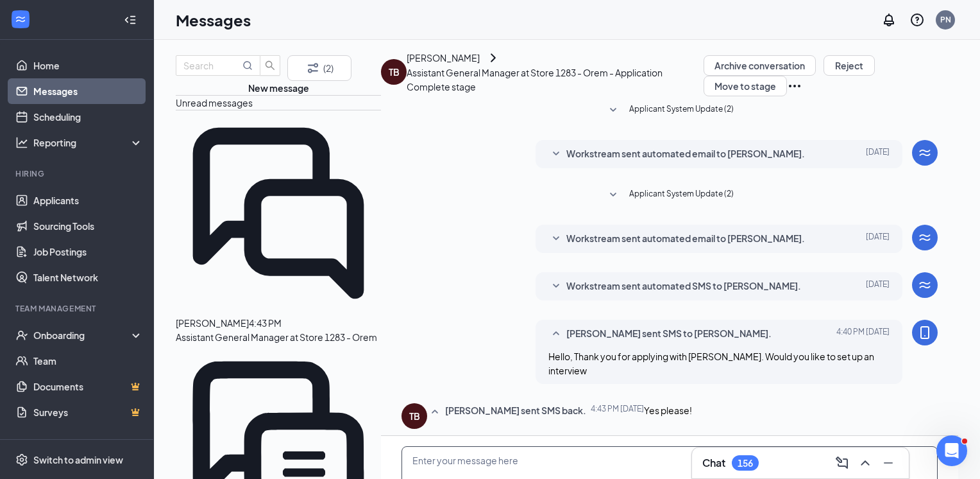  Describe the element at coordinates (925, 333) in the screenshot. I see `svg: MobileSms` at that location.